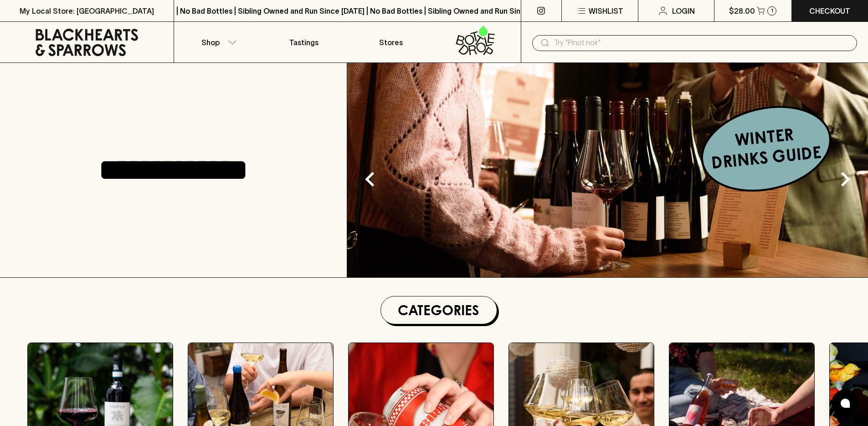 This screenshot has width=868, height=426. Describe the element at coordinates (742, 11) in the screenshot. I see `p: $28.00` at that location.